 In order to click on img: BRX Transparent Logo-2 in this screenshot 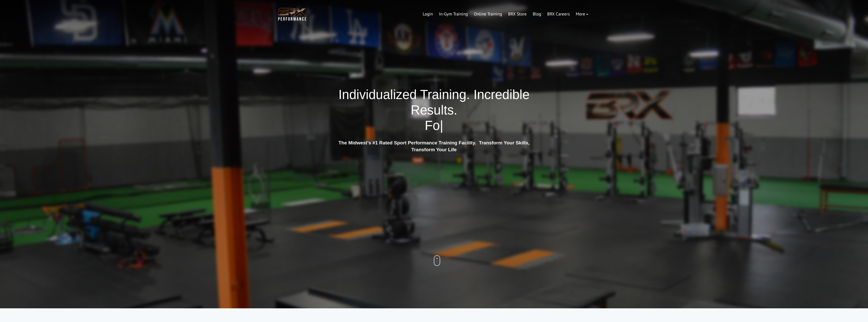, I will do `click(292, 14)`.